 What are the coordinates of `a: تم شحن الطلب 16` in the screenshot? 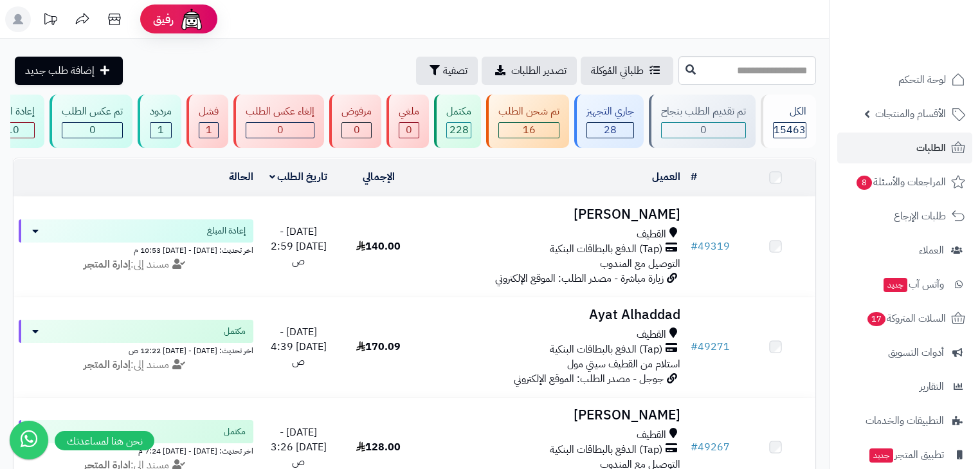 It's located at (527, 121).